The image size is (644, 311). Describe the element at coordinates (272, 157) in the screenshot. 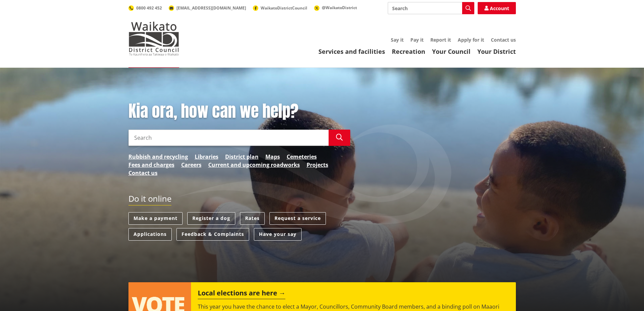

I see `a: Maps` at that location.